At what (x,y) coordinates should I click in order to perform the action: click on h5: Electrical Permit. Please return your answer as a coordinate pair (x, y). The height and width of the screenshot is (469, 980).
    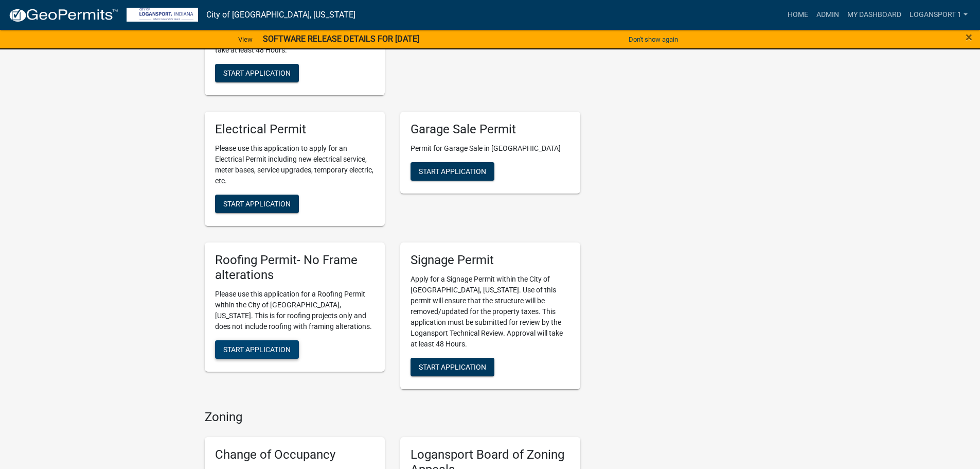
    Looking at the image, I should click on (294, 129).